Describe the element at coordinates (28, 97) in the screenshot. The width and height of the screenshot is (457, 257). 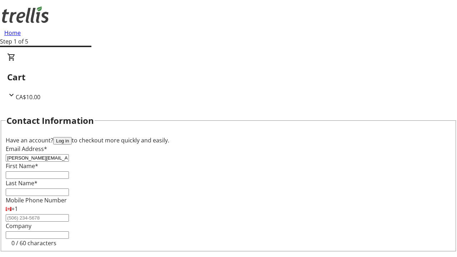
I see `span: CA$10.00` at that location.